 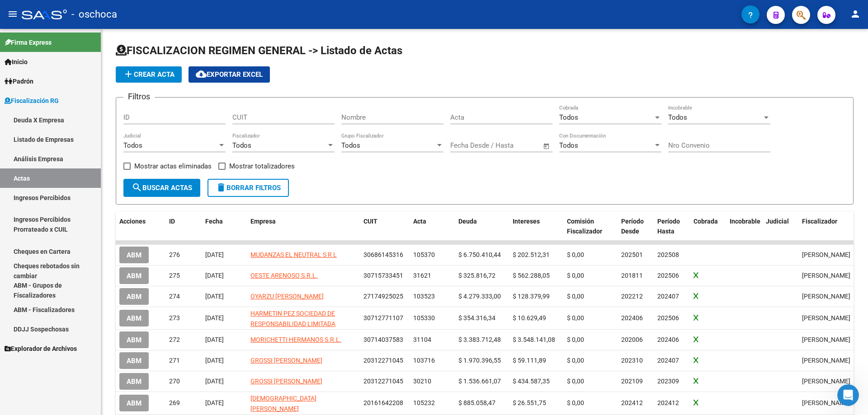 What do you see at coordinates (173, 166) in the screenshot?
I see `span: Mostrar actas eliminadas` at bounding box center [173, 166].